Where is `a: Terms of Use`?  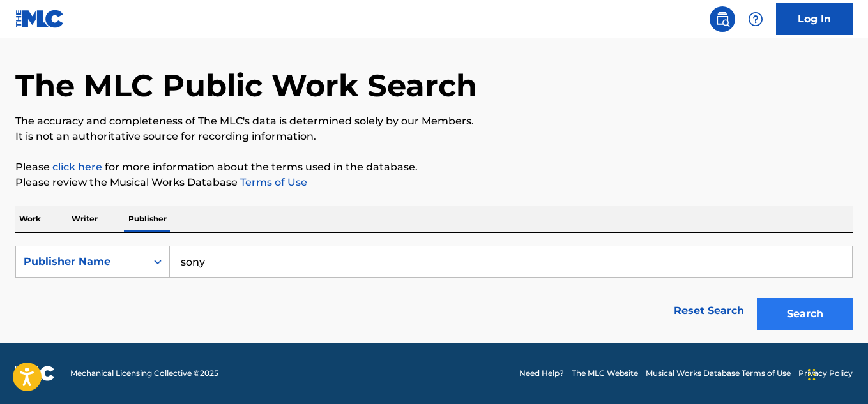 a: Terms of Use is located at coordinates (273, 182).